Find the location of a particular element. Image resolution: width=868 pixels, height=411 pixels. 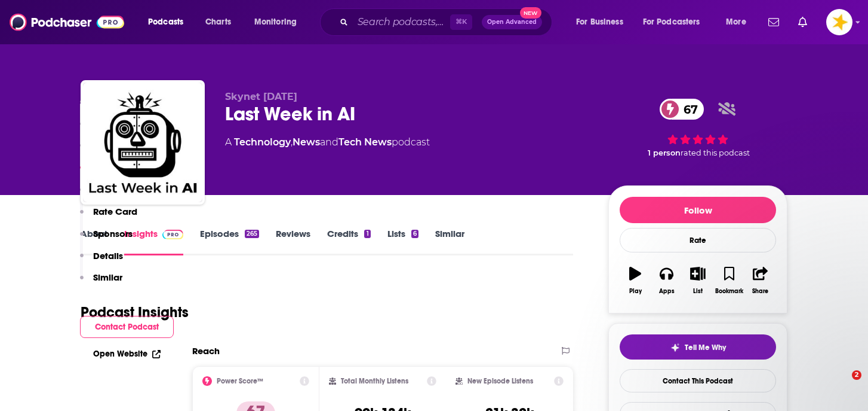

button: tell me why sparkleTell Me Why is located at coordinates (698, 347).